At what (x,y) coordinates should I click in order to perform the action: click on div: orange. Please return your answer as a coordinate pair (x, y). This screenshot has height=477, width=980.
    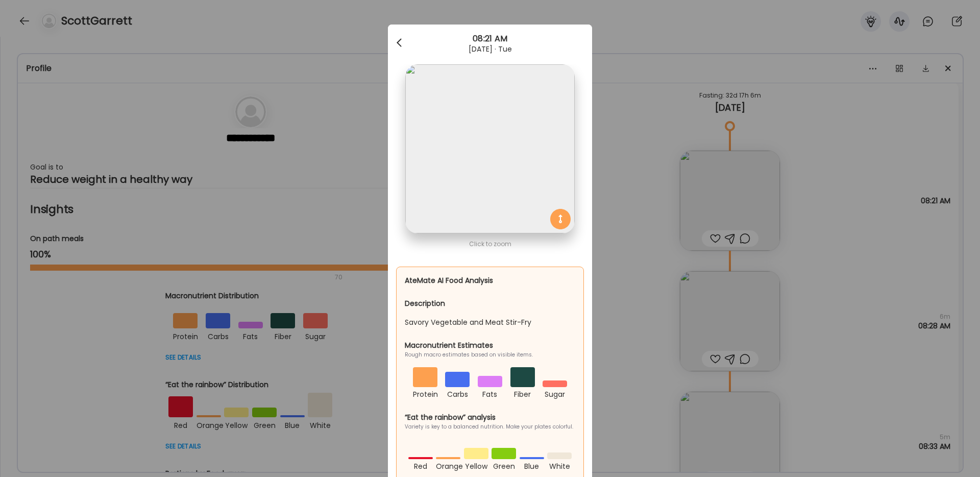
    Looking at the image, I should click on (448, 465).